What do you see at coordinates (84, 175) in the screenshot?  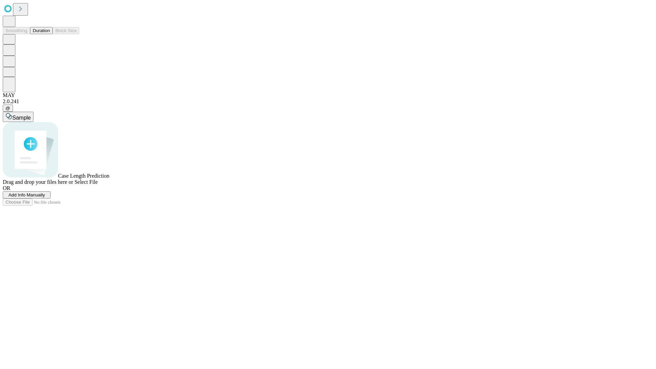 I see `span: Case Length Prediction` at bounding box center [84, 175].